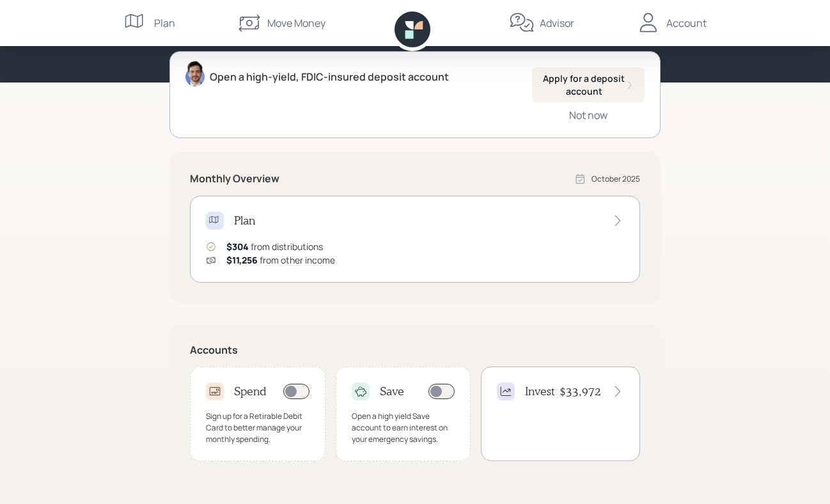 The height and width of the screenshot is (504, 830). Describe the element at coordinates (274, 246) in the screenshot. I see `div: from distributions` at that location.